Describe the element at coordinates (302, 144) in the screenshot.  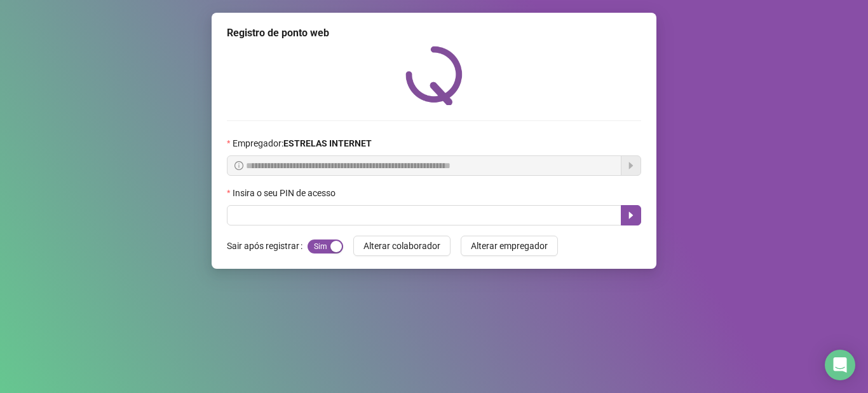
I see `span: Empregador :` at that location.